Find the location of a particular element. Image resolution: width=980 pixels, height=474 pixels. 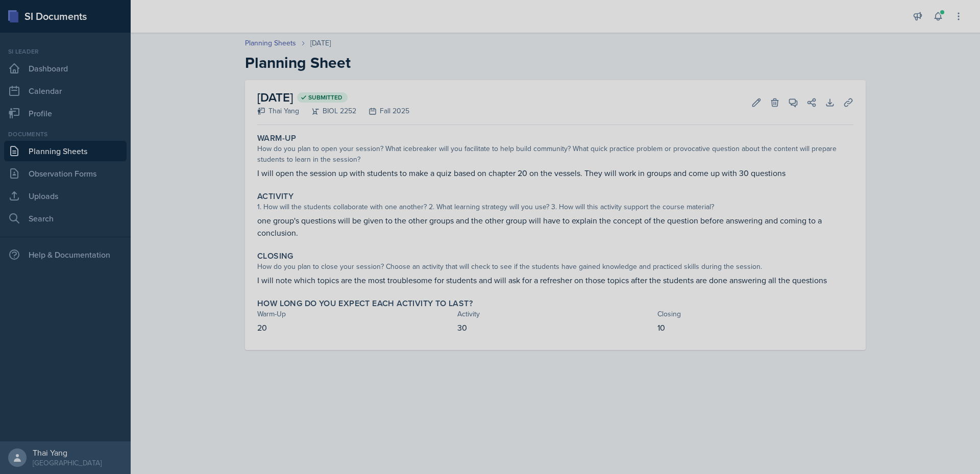

a: Search is located at coordinates (65, 219).